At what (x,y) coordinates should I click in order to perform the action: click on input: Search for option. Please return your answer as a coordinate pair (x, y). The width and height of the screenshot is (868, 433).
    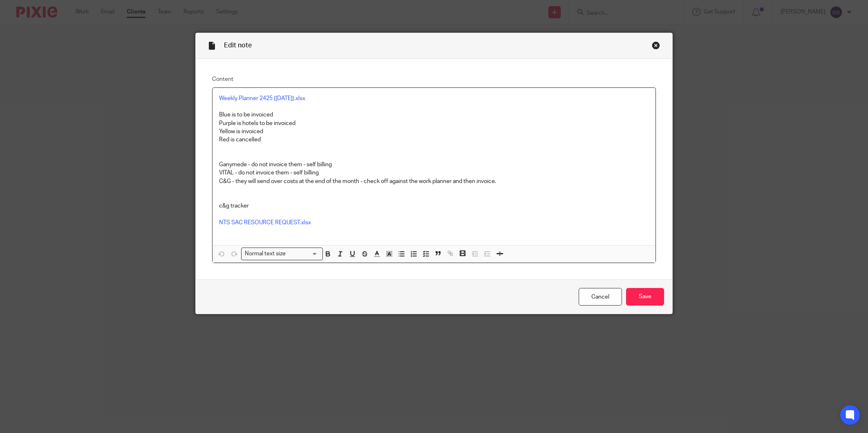
    Looking at the image, I should click on (303, 254).